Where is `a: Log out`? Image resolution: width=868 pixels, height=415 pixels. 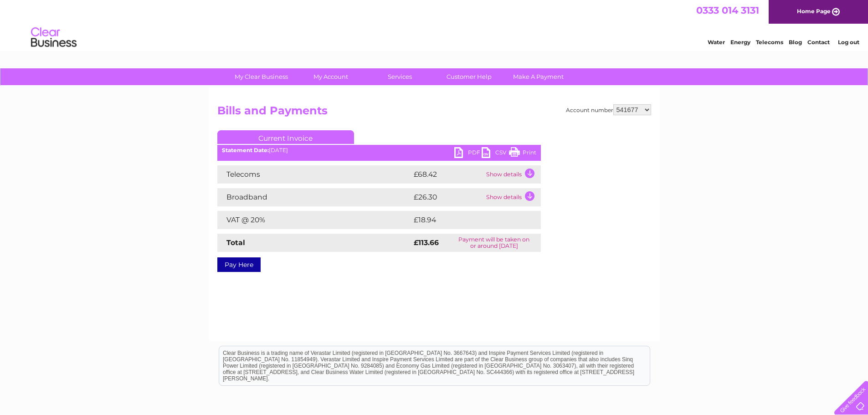 a: Log out is located at coordinates (848, 42).